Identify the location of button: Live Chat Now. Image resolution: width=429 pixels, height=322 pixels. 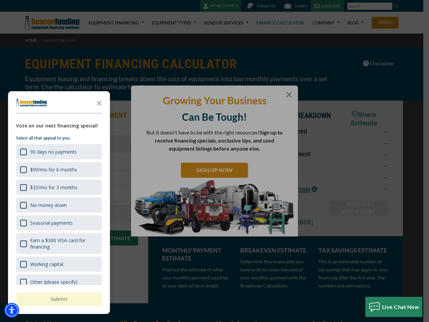
(394, 306).